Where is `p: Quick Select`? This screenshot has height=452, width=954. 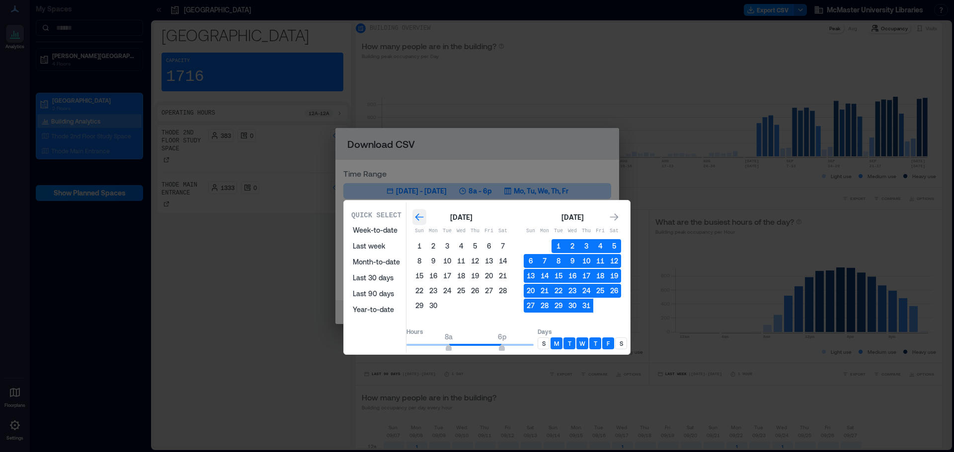
p: Quick Select is located at coordinates (376, 216).